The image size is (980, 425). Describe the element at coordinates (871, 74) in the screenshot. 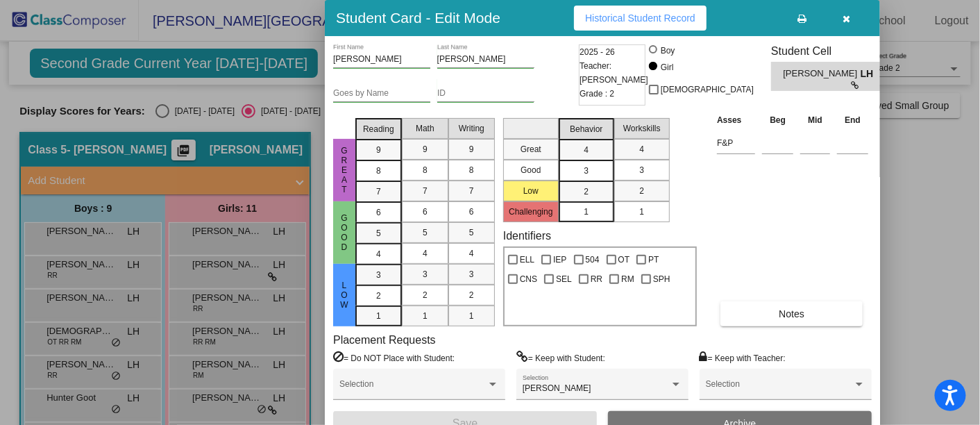

I see `span: LH` at that location.